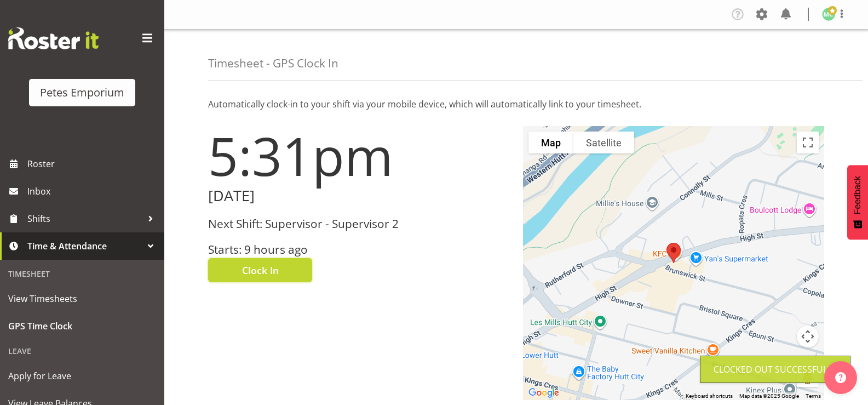 Image resolution: width=868 pixels, height=405 pixels. What do you see at coordinates (83, 350) in the screenshot?
I see `div: Leave` at bounding box center [83, 350].